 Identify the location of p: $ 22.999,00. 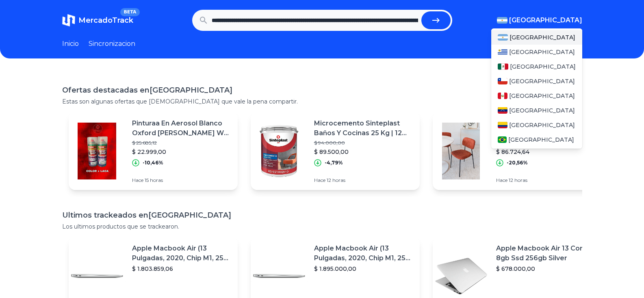
(182, 152).